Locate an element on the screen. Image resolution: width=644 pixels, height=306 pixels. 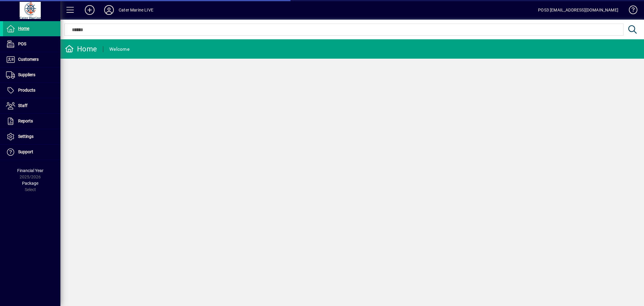
span: Suppliers is located at coordinates (26, 75).